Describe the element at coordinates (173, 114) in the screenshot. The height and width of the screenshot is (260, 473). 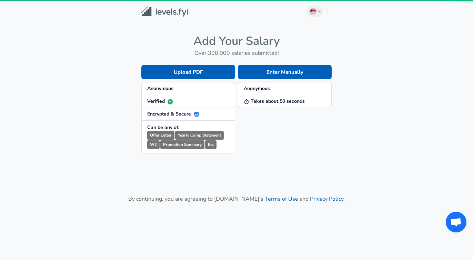
I see `strong: Encrypted & Secure` at that location.